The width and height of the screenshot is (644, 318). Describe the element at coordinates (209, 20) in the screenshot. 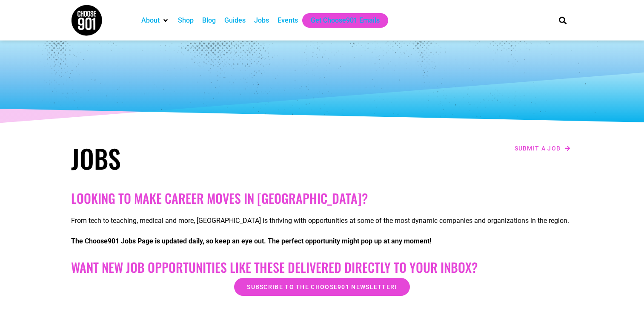

I see `div: Blog` at that location.